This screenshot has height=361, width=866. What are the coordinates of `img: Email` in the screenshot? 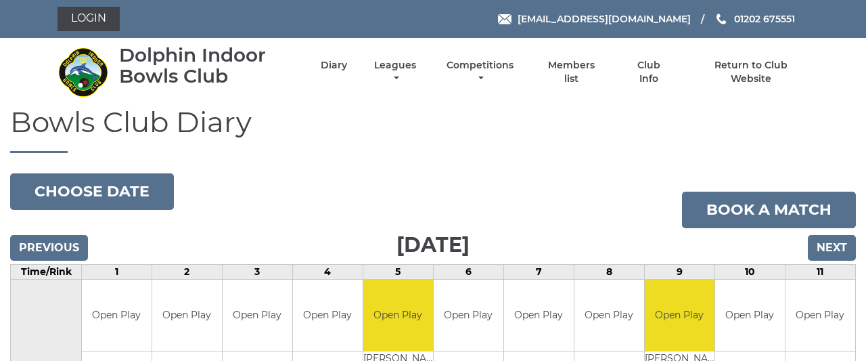 It's located at (505, 19).